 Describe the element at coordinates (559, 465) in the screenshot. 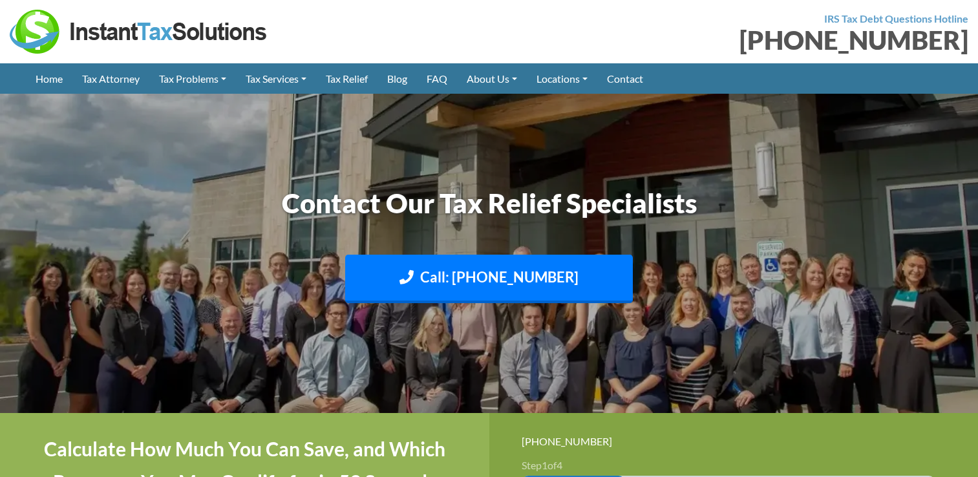

I see `span: 4` at that location.